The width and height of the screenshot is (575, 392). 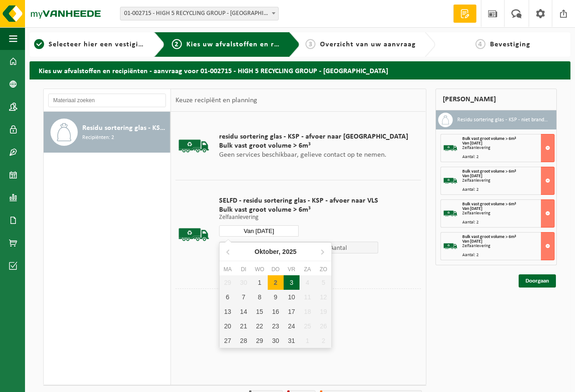 I want to click on a: 1Selecteer hier een vestiging, so click(x=90, y=44).